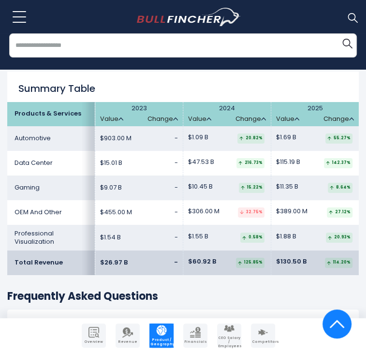 The height and width of the screenshot is (353, 366). What do you see at coordinates (111, 163) in the screenshot?
I see `span: $15.01 B` at bounding box center [111, 163].